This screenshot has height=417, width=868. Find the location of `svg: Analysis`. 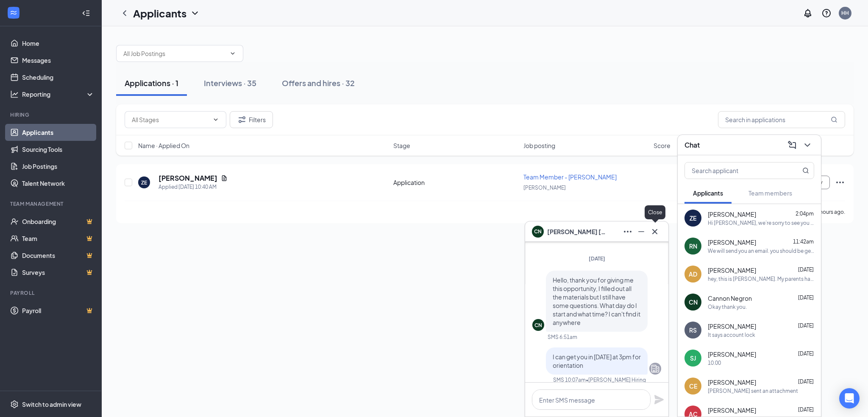

svg: Analysis is located at coordinates (15, 94).